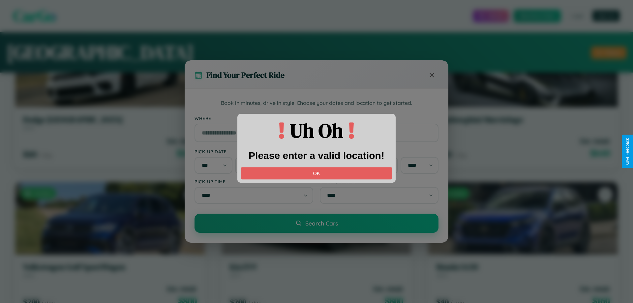 The height and width of the screenshot is (303, 633). I want to click on label: Drop-off Date, so click(379, 151).